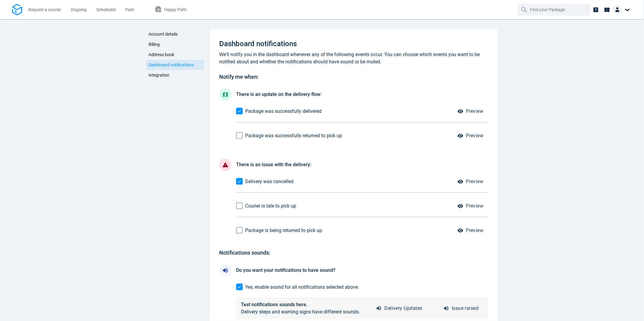 Image resolution: width=644 pixels, height=321 pixels. I want to click on a: Dashboard notifications, so click(175, 65).